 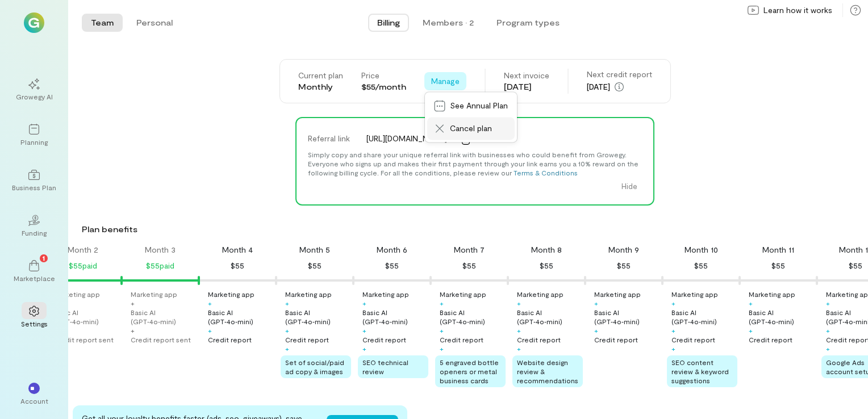 What do you see at coordinates (445, 81) in the screenshot?
I see `div: Manage` at bounding box center [445, 81].